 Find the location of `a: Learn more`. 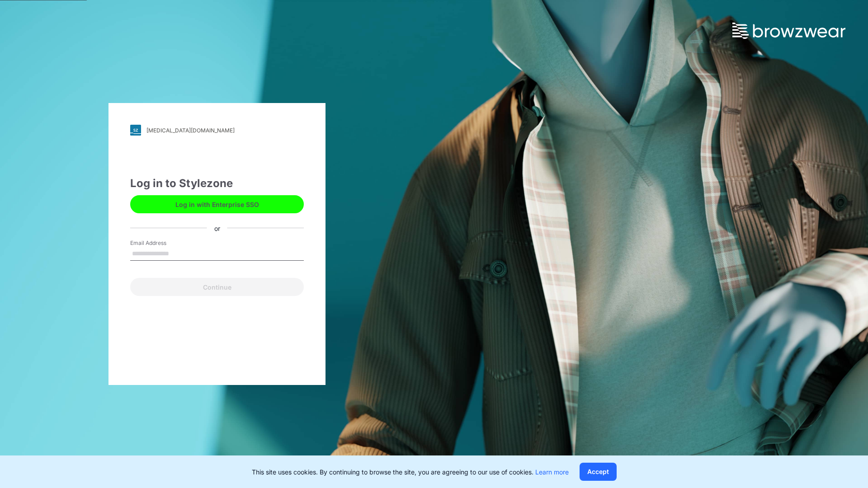

a: Learn more is located at coordinates (552, 472).